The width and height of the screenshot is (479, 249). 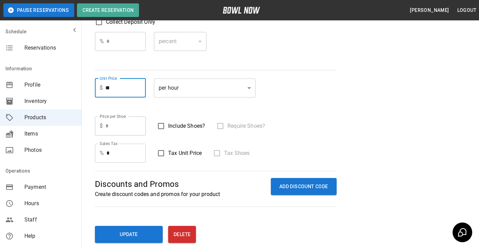 I want to click on button: Update, so click(x=129, y=234).